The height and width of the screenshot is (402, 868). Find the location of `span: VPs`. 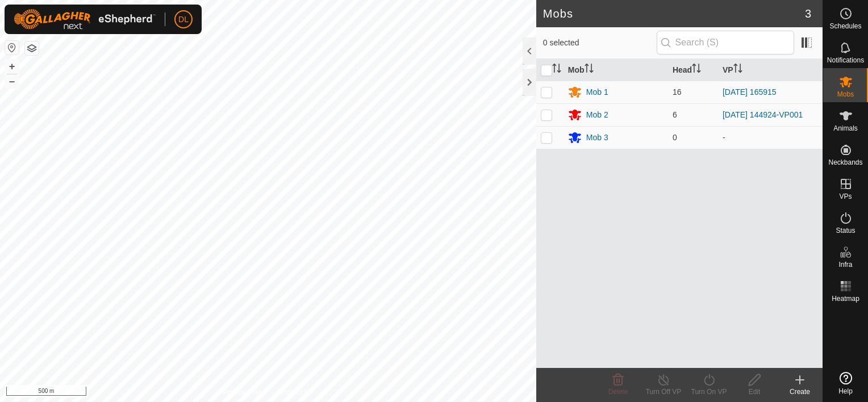

span: VPs is located at coordinates (845, 196).